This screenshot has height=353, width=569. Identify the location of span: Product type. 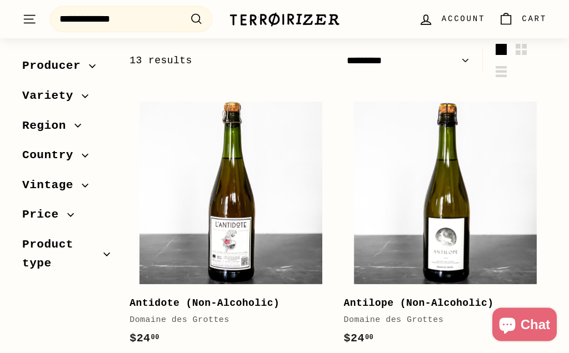
(63, 254).